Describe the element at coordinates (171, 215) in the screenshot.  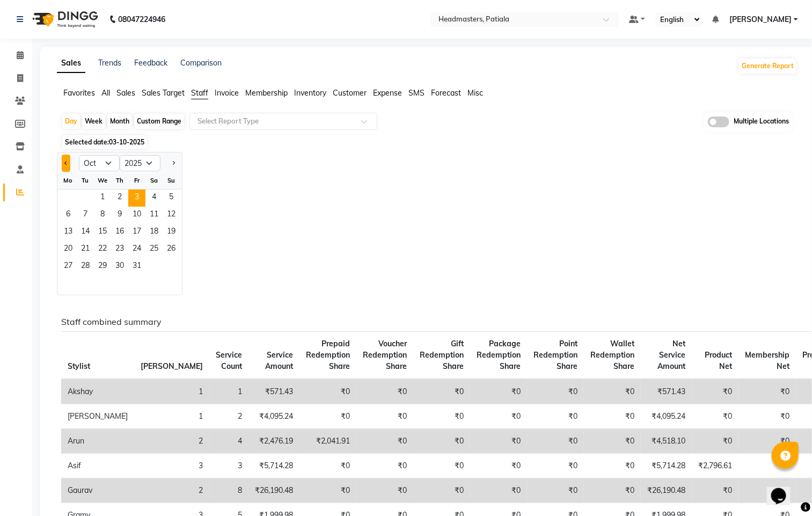
I see `div: Sunday, October 12, 2025` at that location.